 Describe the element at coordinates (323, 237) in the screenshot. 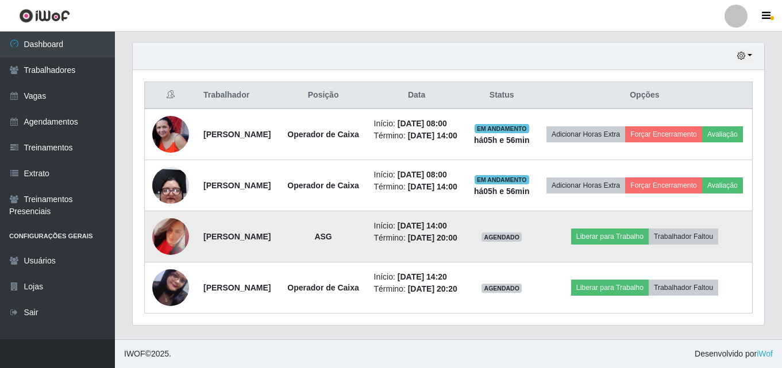

I see `strong: ASG` at that location.